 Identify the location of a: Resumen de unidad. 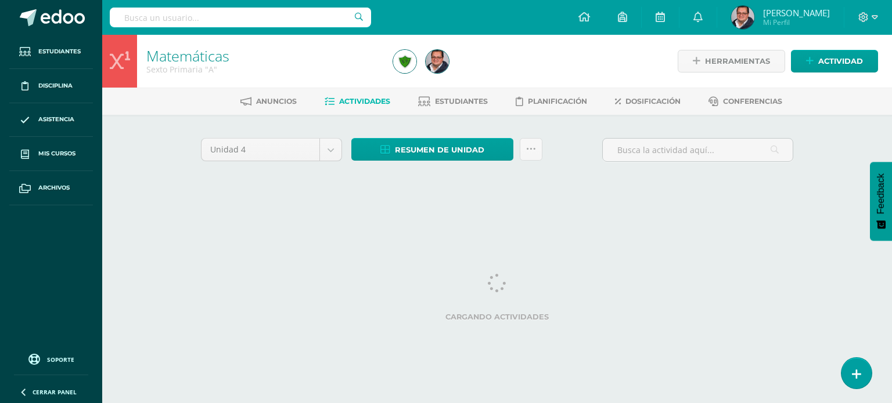
(432, 149).